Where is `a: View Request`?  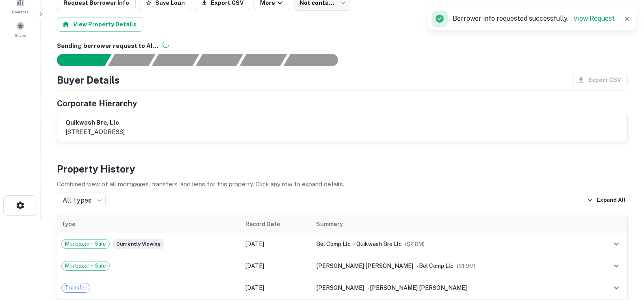
a: View Request is located at coordinates (594, 18).